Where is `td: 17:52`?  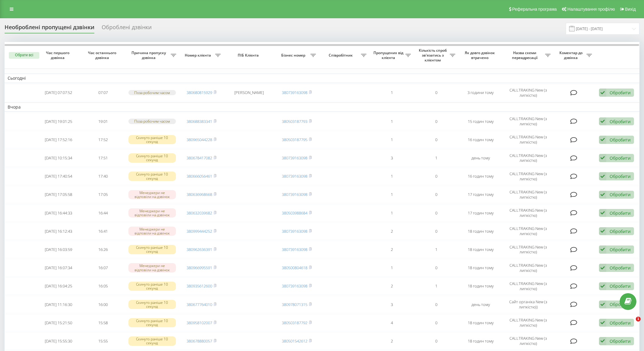
td: 17:52 is located at coordinates (103, 140).